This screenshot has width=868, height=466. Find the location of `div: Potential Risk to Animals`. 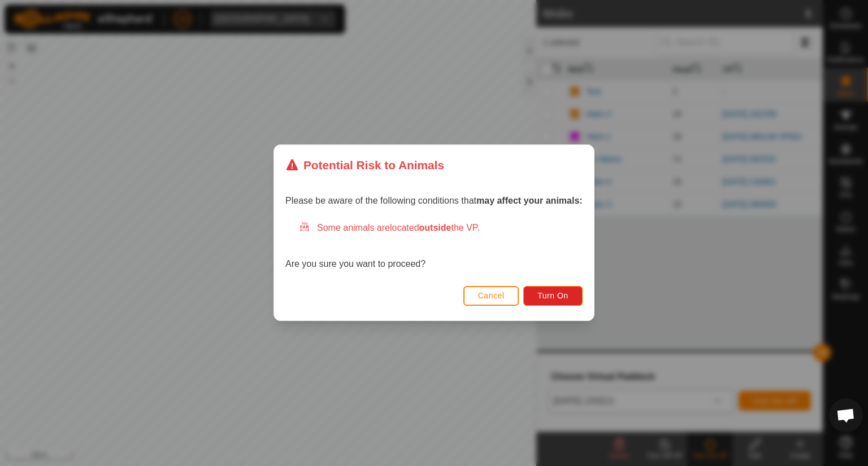

div: Potential Risk to Animals is located at coordinates (364, 165).